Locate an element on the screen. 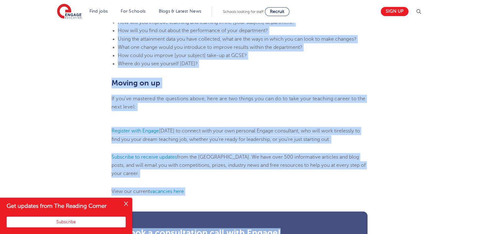  li: View our current is located at coordinates (239, 191).